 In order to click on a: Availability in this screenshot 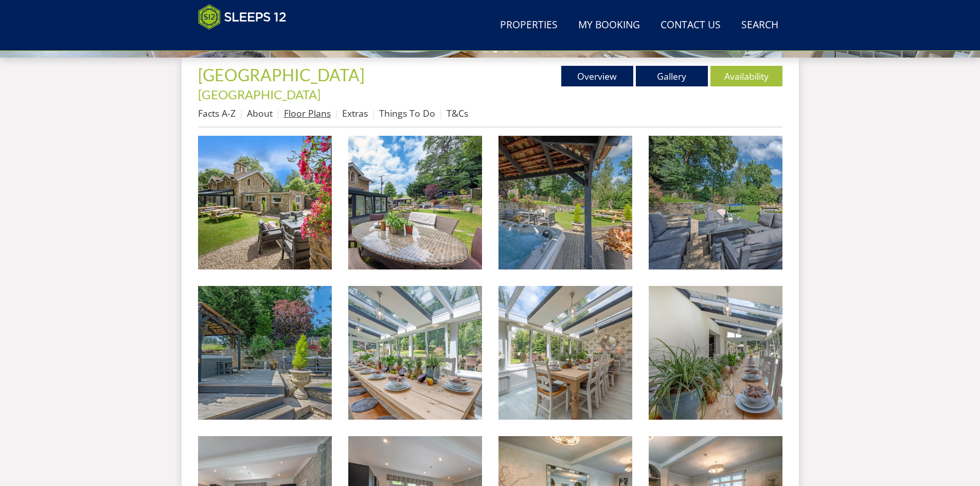, I will do `click(747, 76)`.